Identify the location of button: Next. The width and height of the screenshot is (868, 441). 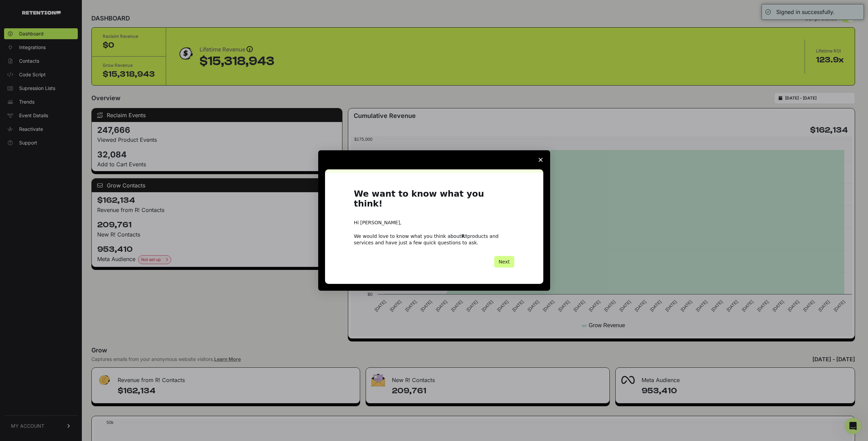
(504, 262).